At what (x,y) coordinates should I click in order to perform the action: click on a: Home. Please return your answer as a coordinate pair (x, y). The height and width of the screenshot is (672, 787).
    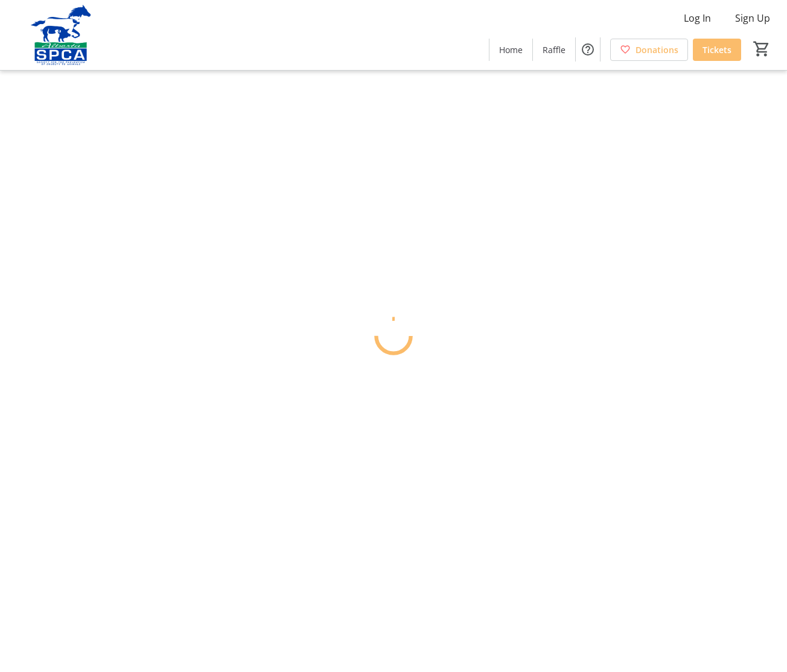
    Looking at the image, I should click on (510, 50).